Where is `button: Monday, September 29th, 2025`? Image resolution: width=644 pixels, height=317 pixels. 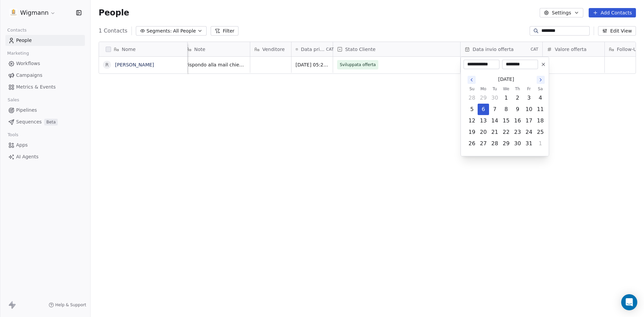
button: Monday, September 29th, 2025 is located at coordinates (484, 98).